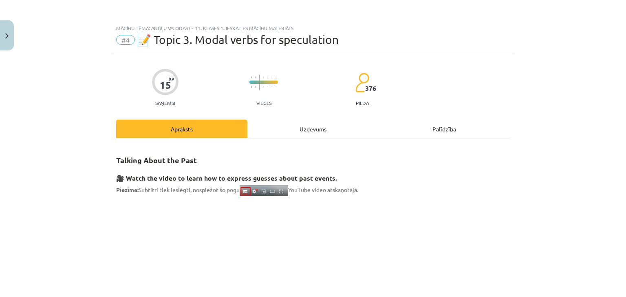 The image size is (626, 297). I want to click on div: Palīdzība, so click(444, 129).